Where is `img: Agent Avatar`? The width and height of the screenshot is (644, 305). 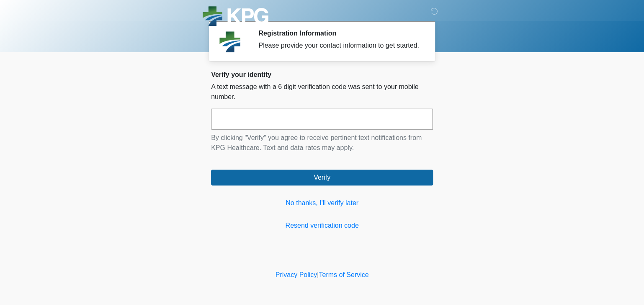 img: Agent Avatar is located at coordinates (230, 42).